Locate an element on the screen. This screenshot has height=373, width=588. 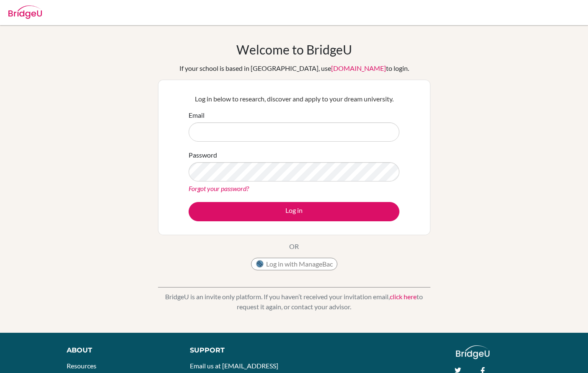
a: click here is located at coordinates (403, 296).